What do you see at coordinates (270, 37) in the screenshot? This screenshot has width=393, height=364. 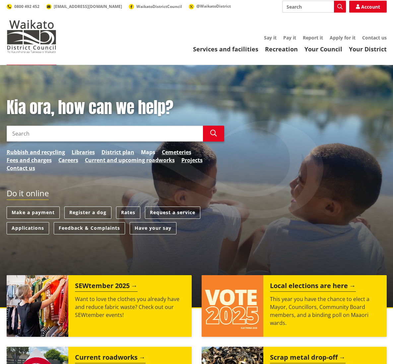 I see `a: Say it` at bounding box center [270, 37].